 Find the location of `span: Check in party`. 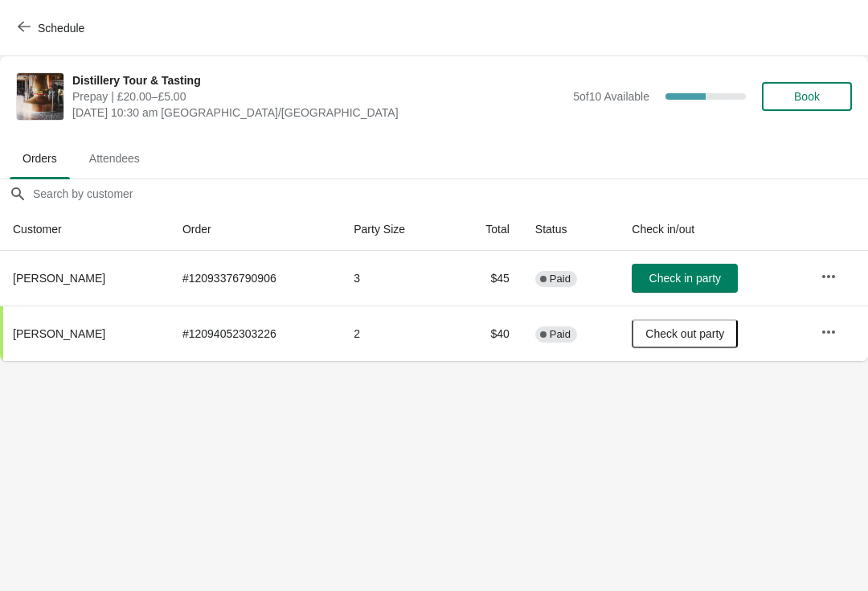

span: Check in party is located at coordinates (684, 278).